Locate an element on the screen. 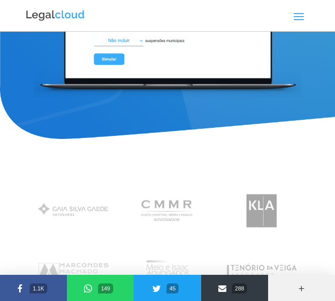 This screenshot has height=301, width=335. span: 288 is located at coordinates (239, 288).